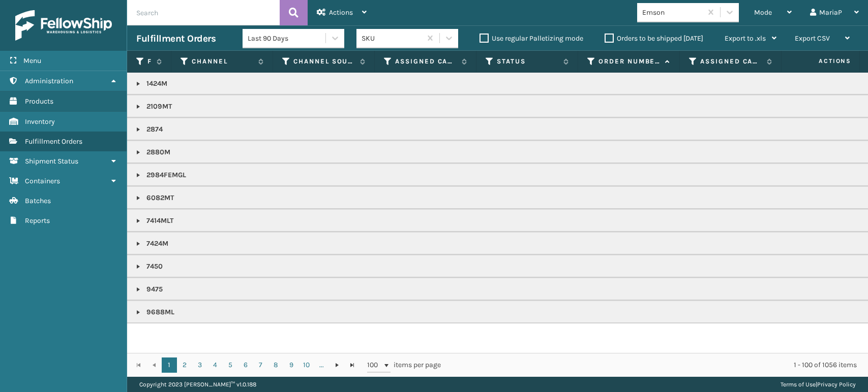  I want to click on span: items per page, so click(404, 365).